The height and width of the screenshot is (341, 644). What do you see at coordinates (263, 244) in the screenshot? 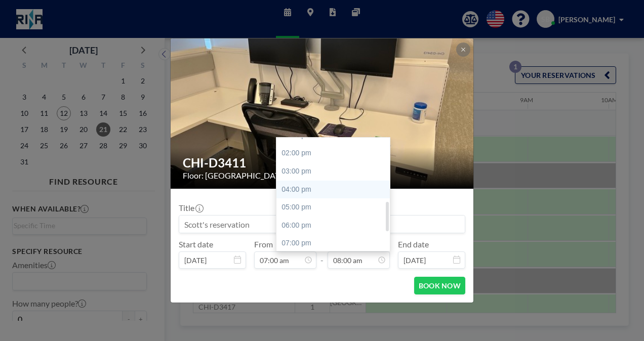
I see `label: From` at bounding box center [263, 244].